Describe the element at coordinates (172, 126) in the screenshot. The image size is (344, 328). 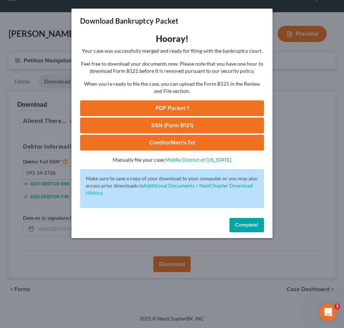
I see `a: SSN (Form B121)` at that location.